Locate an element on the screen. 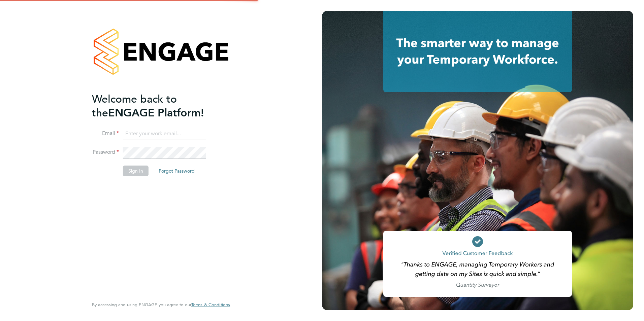  input: Enter your work email... is located at coordinates (164, 134).